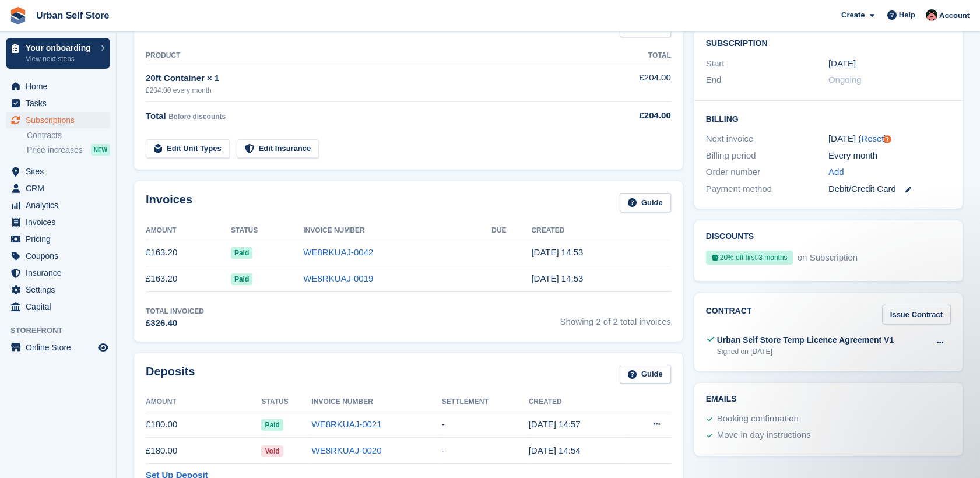 This screenshot has width=980, height=478. Describe the element at coordinates (557, 278) in the screenshot. I see `time: 2025-09-01 13:53:21 UTC` at that location.